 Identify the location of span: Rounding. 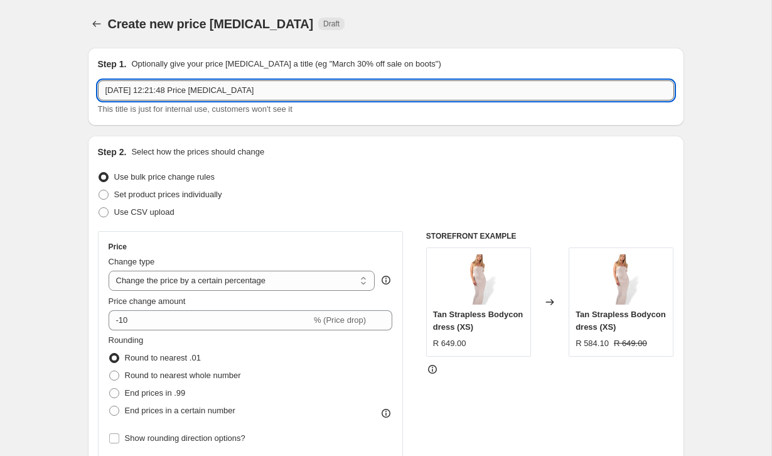
(126, 340).